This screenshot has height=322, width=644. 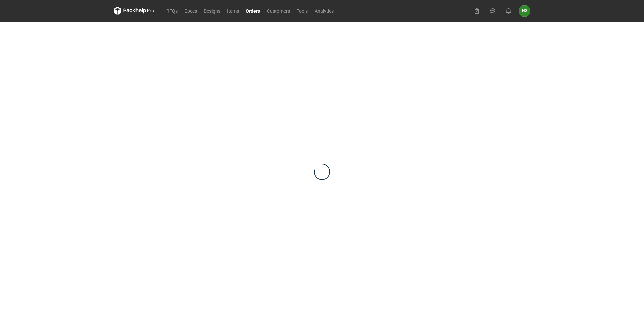 I want to click on svg: Packhelp Pro, so click(x=134, y=11).